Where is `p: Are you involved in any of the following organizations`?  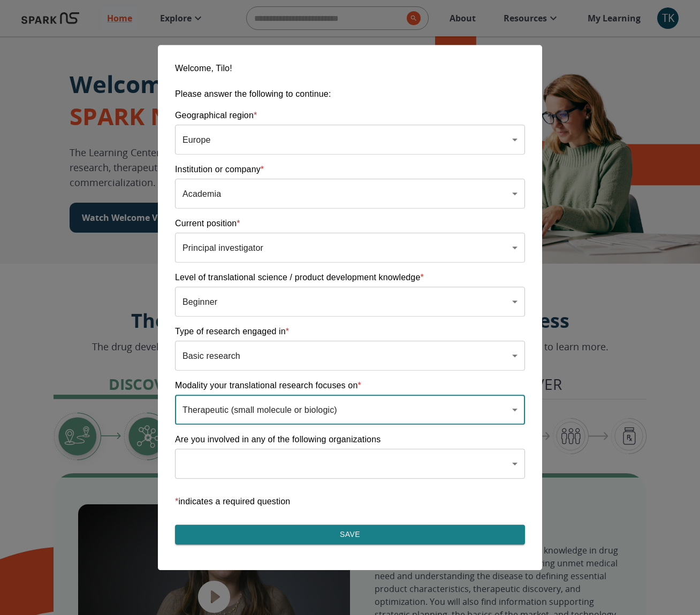 p: Are you involved in any of the following organizations is located at coordinates (350, 440).